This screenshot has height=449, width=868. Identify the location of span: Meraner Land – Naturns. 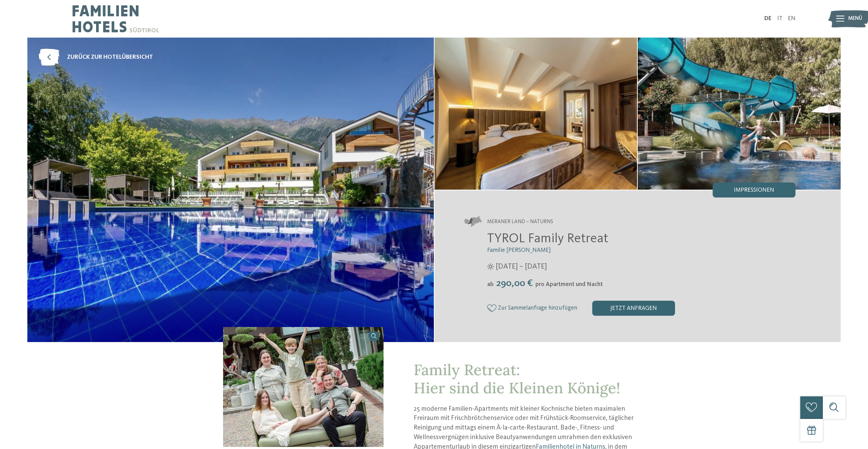
(520, 222).